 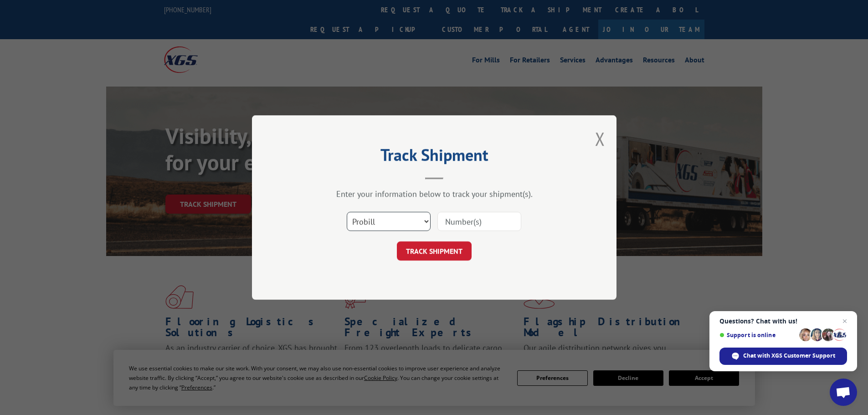 What do you see at coordinates (845, 321) in the screenshot?
I see `span: Close chat` at bounding box center [845, 321].